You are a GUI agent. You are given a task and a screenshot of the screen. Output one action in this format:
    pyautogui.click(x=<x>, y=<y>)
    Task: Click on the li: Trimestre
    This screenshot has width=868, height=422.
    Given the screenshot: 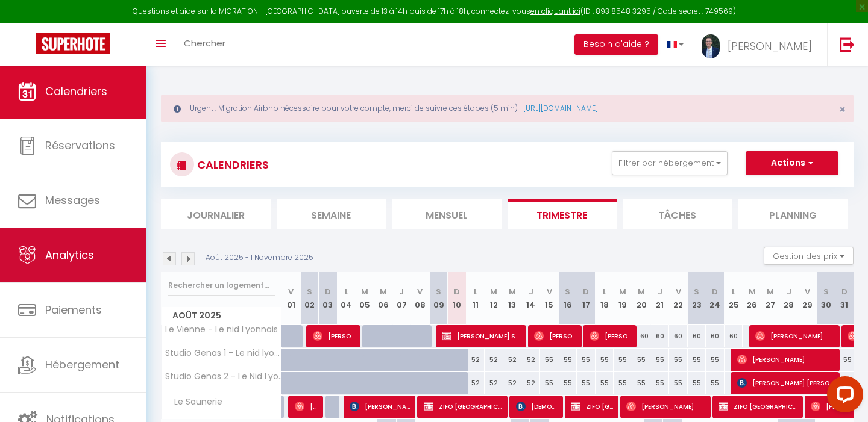 What is the action you would take?
    pyautogui.click(x=562, y=214)
    